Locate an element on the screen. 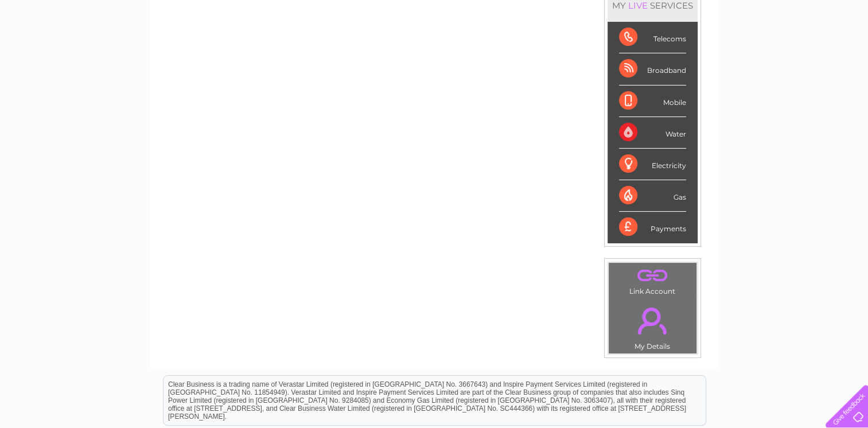 The image size is (868, 428). a: 0333 014 3131 is located at coordinates (692, 12).